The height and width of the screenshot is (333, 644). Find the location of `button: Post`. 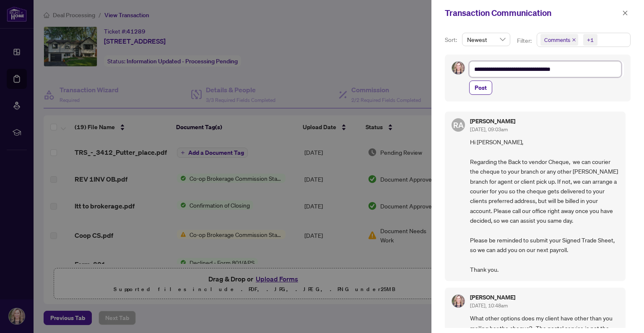

button: Post is located at coordinates (481, 88).